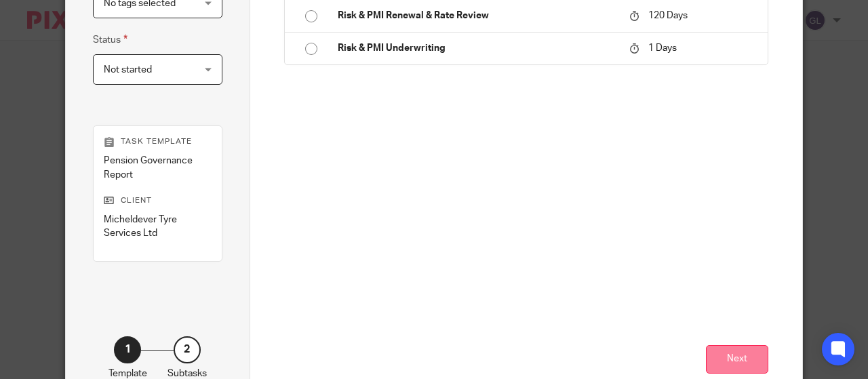 The height and width of the screenshot is (379, 868). Describe the element at coordinates (187, 350) in the screenshot. I see `div: 2` at that location.